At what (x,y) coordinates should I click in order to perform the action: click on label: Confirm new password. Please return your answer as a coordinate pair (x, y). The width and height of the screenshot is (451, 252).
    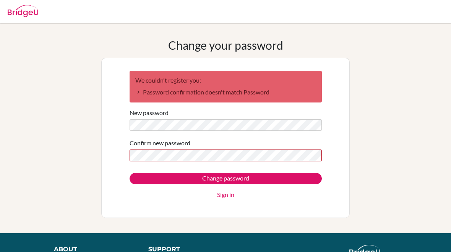
    Looking at the image, I should click on (160, 143).